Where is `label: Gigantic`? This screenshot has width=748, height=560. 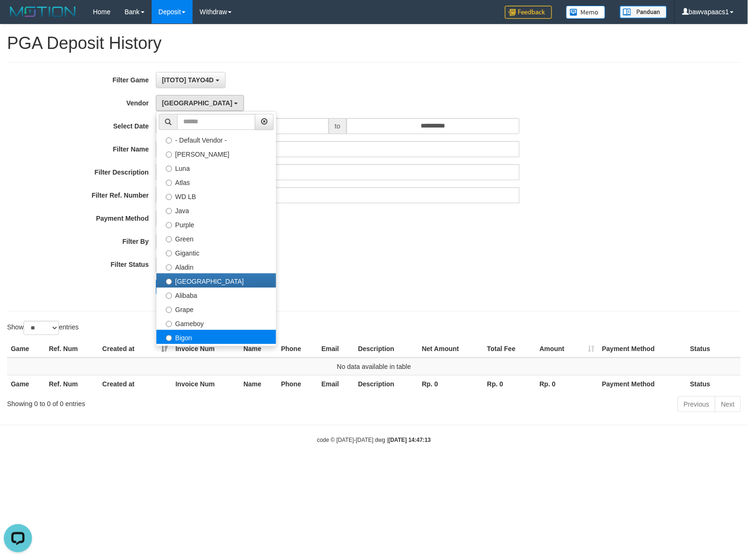 label: Gigantic is located at coordinates (216, 252).